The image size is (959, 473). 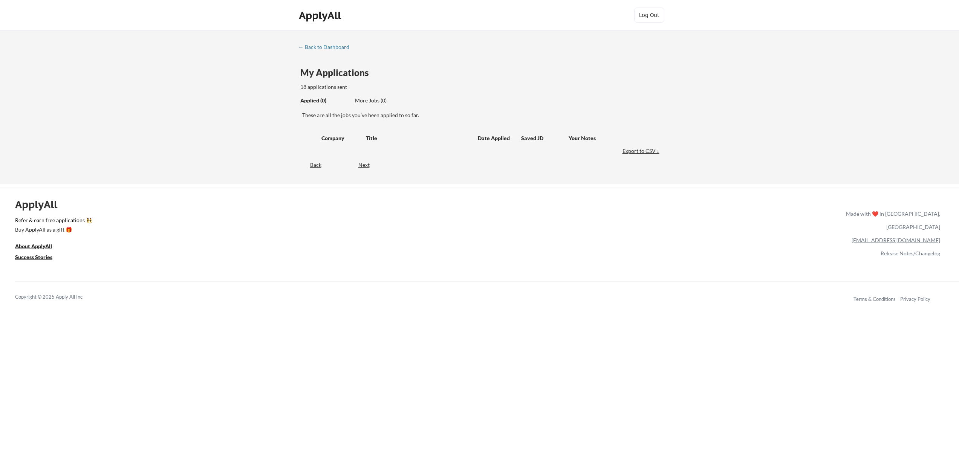 I want to click on div: ← Back to Dashboard, so click(x=327, y=47).